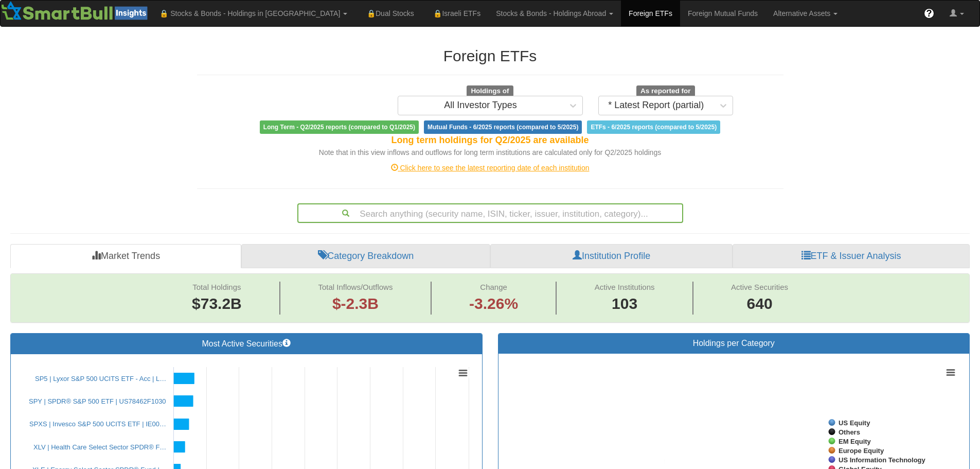 The width and height of the screenshot is (980, 469). I want to click on h3: Holdings per Category, so click(734, 343).